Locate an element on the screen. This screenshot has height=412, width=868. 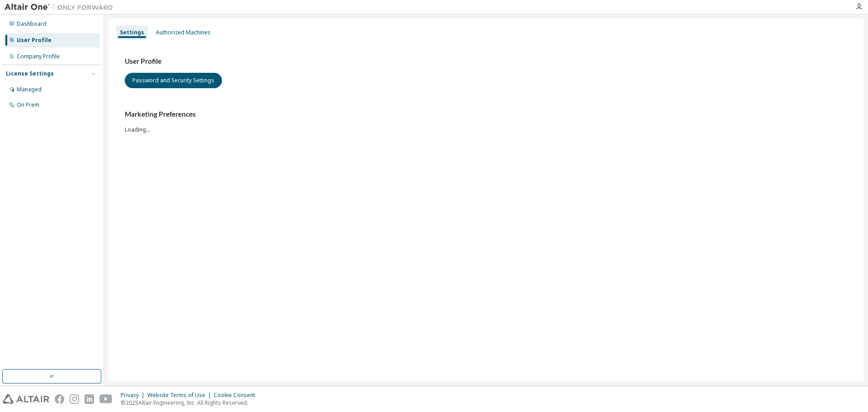
img: altair_logo.svg is located at coordinates (26, 399).